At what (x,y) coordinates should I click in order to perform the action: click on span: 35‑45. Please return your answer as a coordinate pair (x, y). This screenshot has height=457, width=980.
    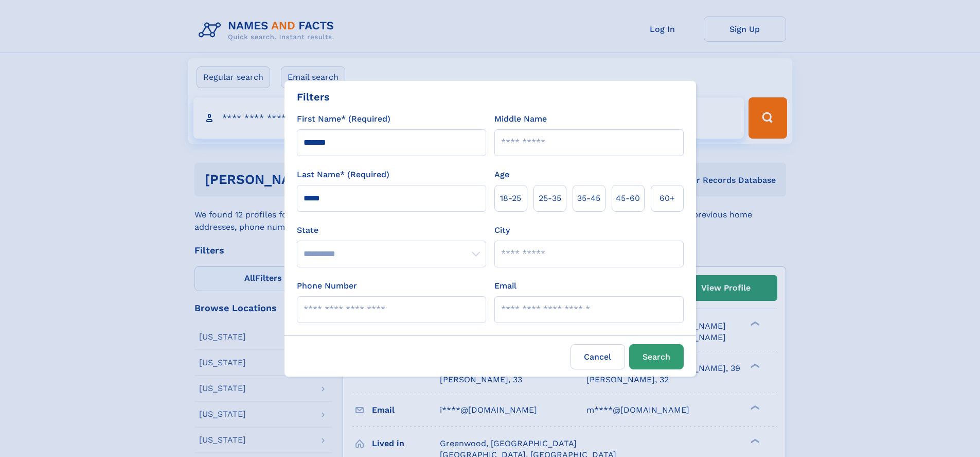
    Looking at the image, I should click on (589, 198).